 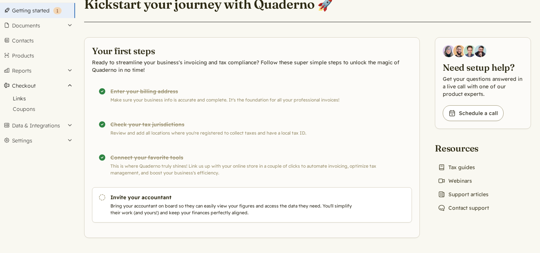 I want to click on a: Invite your accountant Bring your accountant on board so they can easily view your figures and ac..., so click(x=252, y=205).